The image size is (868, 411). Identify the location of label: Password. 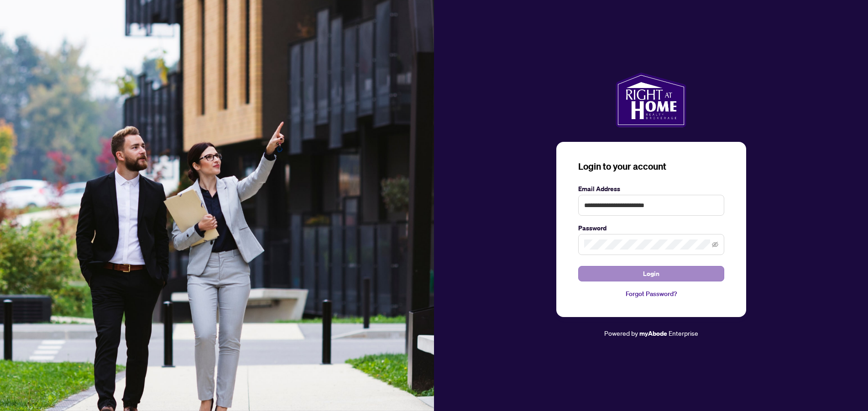
(651, 228).